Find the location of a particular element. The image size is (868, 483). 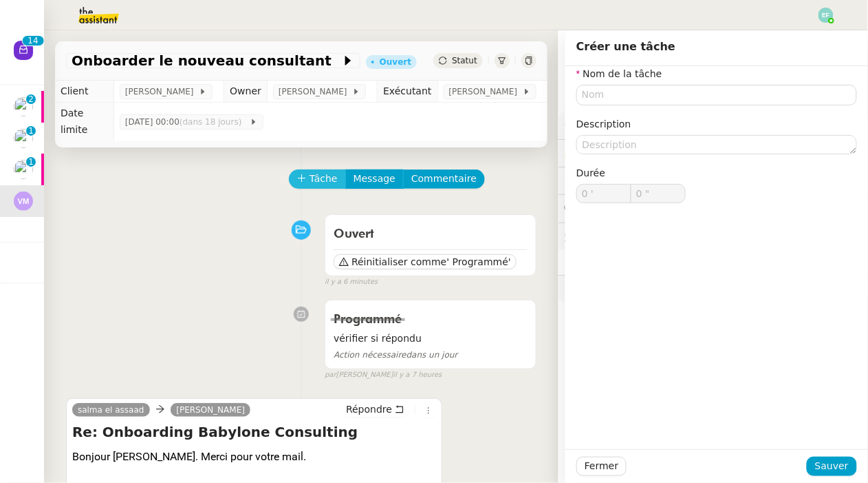

span: Créer une tâche is located at coordinates (626, 46).